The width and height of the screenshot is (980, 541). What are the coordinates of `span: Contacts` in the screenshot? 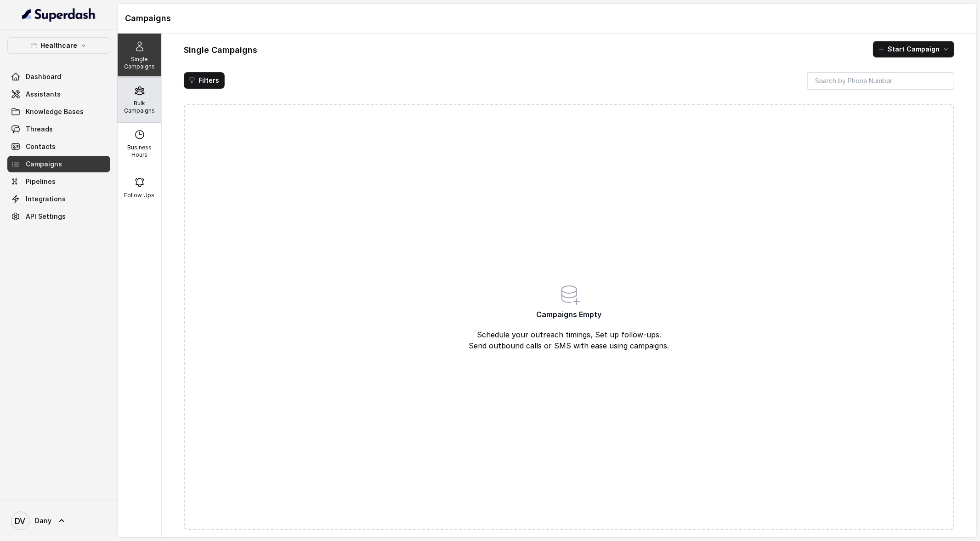 It's located at (40, 147).